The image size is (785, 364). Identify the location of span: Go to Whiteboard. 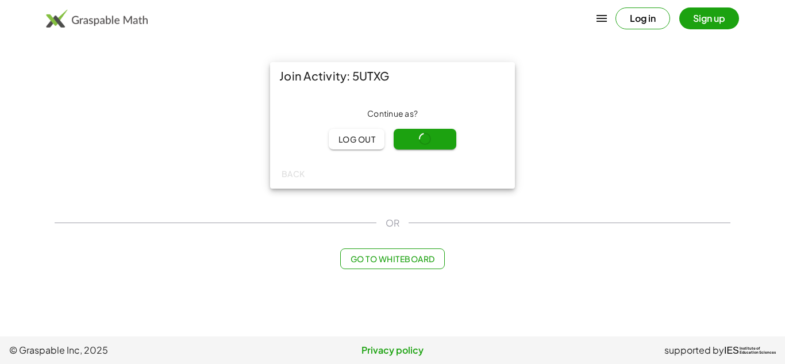
(392, 259).